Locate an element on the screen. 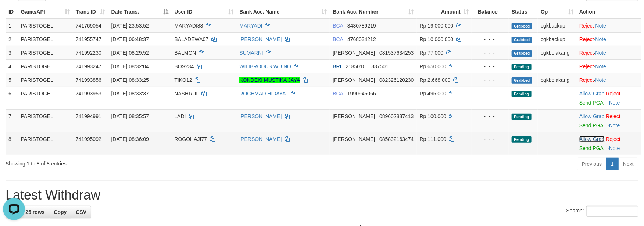 The height and width of the screenshot is (226, 644). label: Search: is located at coordinates (602, 212).